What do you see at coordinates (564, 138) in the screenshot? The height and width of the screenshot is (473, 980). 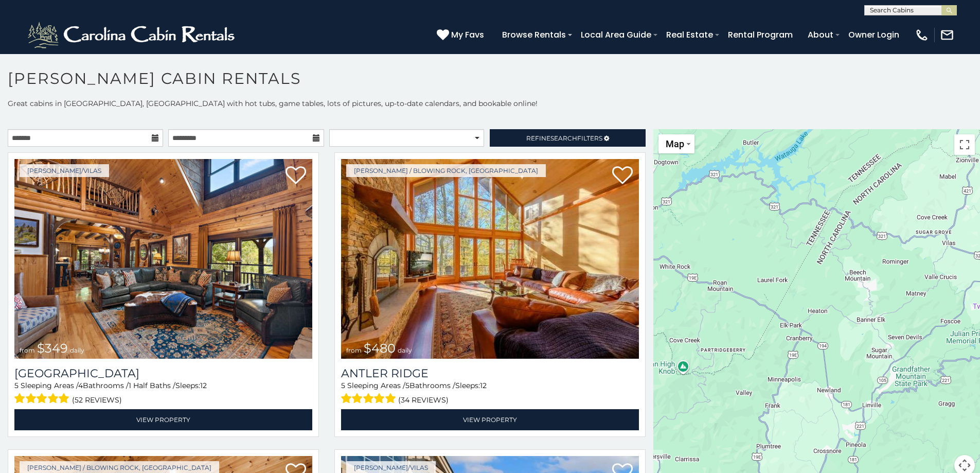 I see `span: Search` at bounding box center [564, 138].